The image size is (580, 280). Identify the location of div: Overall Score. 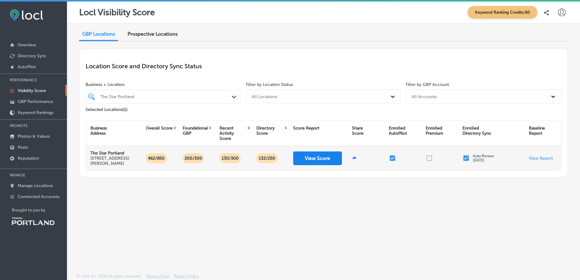
(159, 128).